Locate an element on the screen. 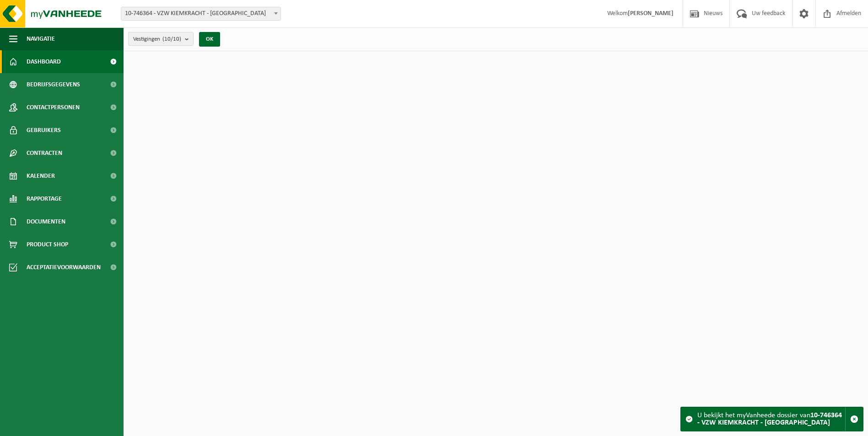 This screenshot has width=868, height=436. span: Dashboard is located at coordinates (44, 62).